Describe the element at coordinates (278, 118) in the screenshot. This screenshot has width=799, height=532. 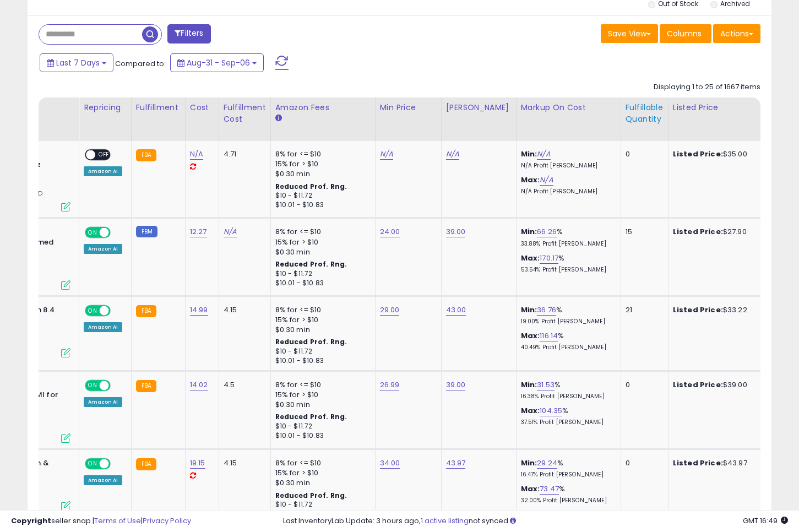
I see `small: Amazon Fees.` at that location.